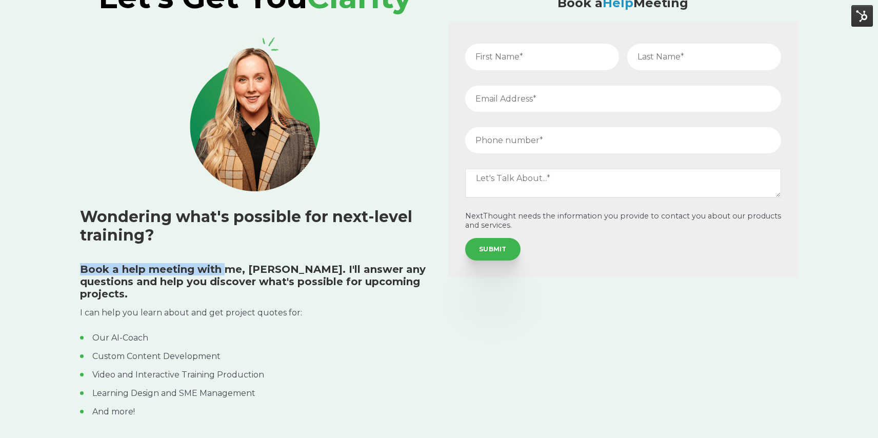 This screenshot has height=438, width=878. I want to click on li: Video and Interactive Training Production, so click(255, 375).